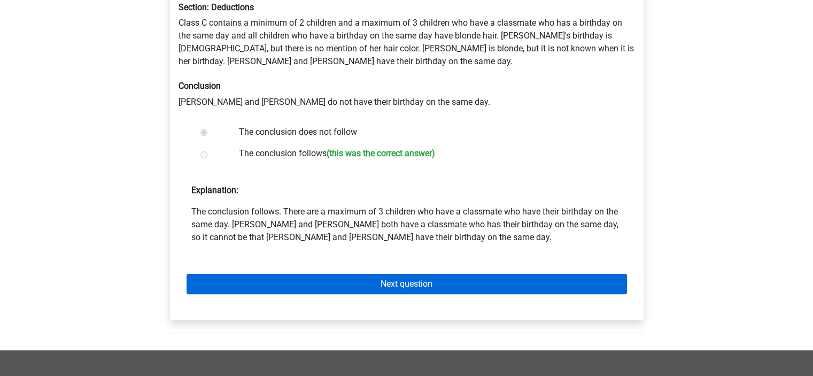 This screenshot has height=376, width=813. Describe the element at coordinates (424, 132) in the screenshot. I see `label: The conclusion does not follow` at that location.